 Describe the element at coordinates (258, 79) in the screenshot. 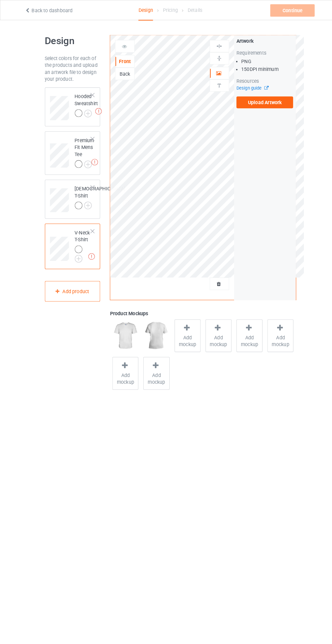

I see `div: Resources` at that location.